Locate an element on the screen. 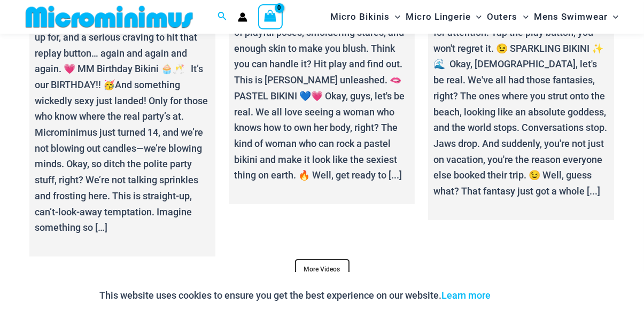  a: View Shopping Cart, empty is located at coordinates (270, 17).